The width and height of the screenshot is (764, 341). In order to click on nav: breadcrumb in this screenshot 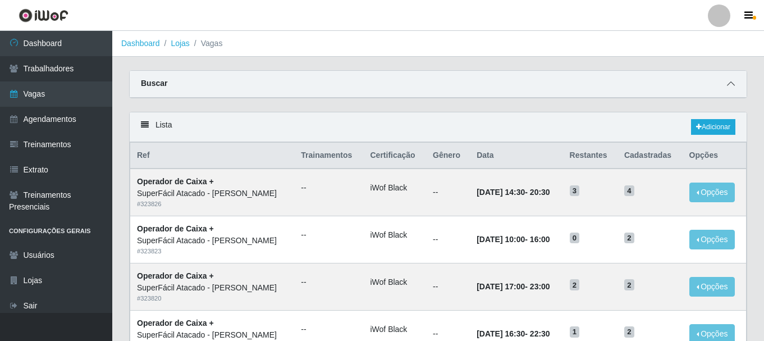, I will do `click(438, 44)`.